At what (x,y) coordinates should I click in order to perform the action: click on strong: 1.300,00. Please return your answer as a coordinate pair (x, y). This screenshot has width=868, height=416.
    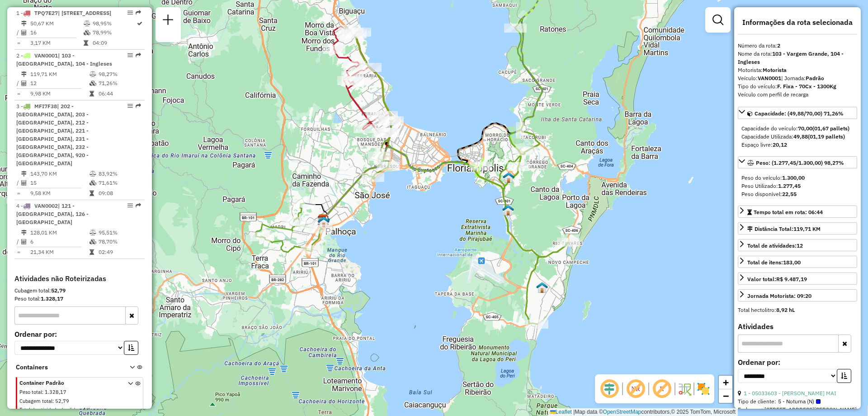
    Looking at the image, I should click on (794, 178).